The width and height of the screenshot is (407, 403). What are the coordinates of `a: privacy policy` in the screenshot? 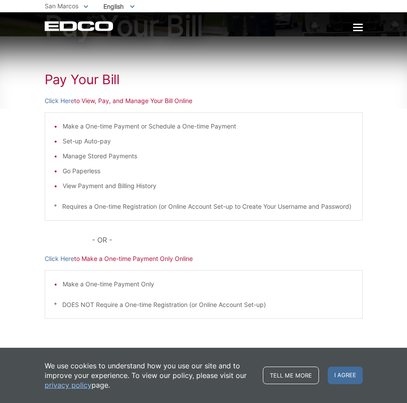 It's located at (68, 385).